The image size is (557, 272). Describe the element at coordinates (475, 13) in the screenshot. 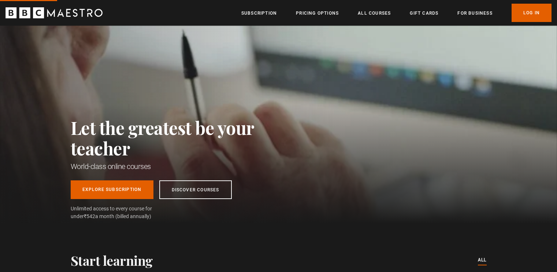

I see `a: For business` at that location.